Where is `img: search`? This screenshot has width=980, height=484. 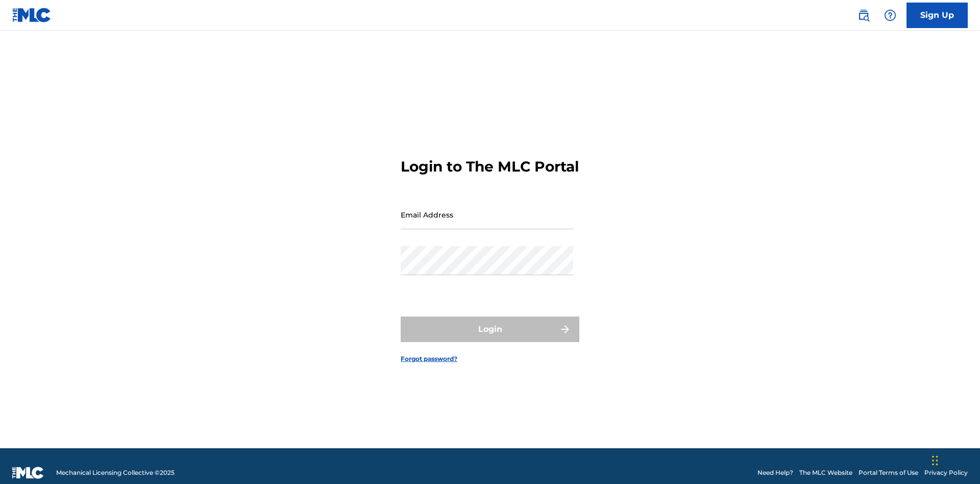 img: search is located at coordinates (863, 15).